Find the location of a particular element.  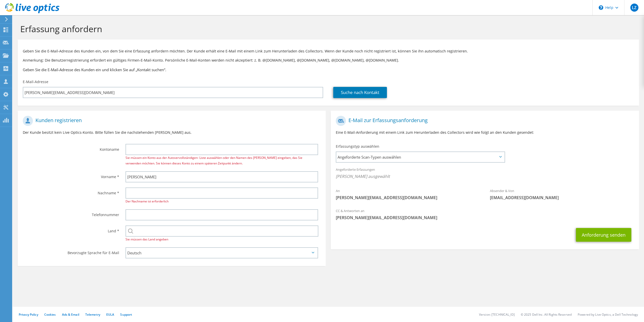

a: EULA is located at coordinates (110, 314).